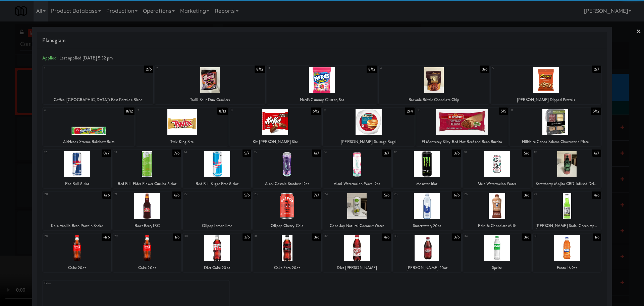 This screenshot has width=644, height=306. Describe the element at coordinates (497, 210) in the screenshot. I see `div: 263/6Fairlife Chocolate Milk` at that location.